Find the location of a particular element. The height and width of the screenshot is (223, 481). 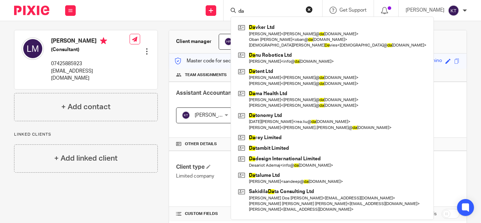

p: Master code for secure communications and files is located at coordinates (235, 61).